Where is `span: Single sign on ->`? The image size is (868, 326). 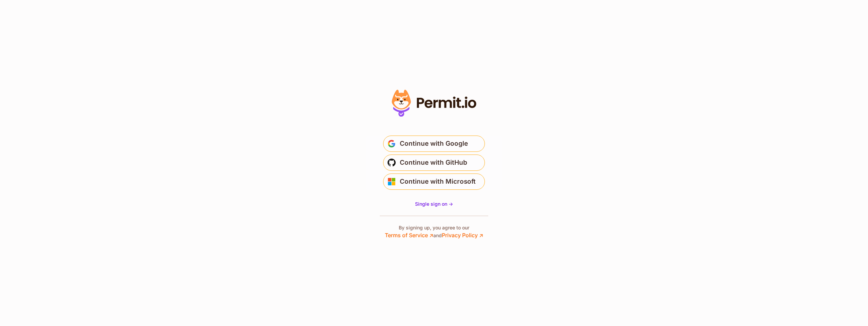
span: Single sign on -> is located at coordinates (434, 204).